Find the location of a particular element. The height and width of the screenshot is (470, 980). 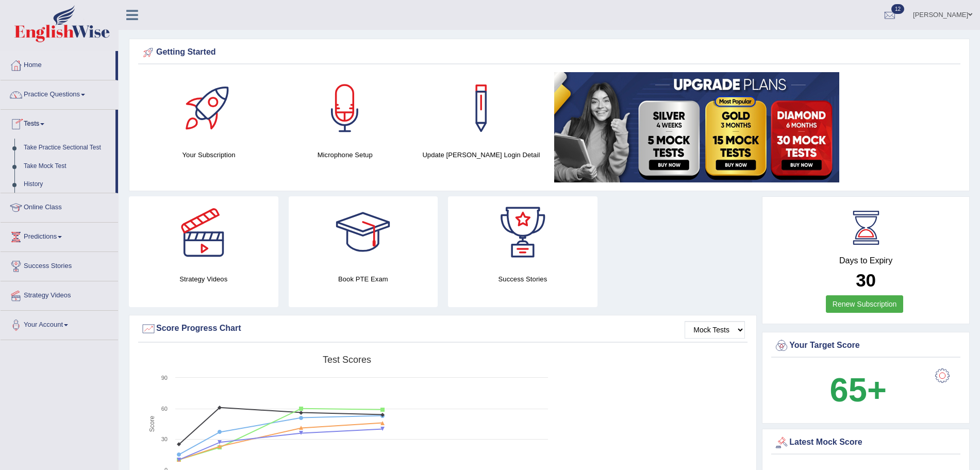

span: 12 is located at coordinates (897, 9).